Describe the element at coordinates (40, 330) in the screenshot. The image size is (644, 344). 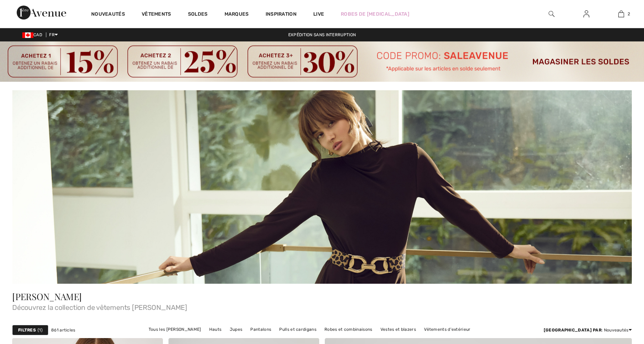
I see `span: 1` at that location.